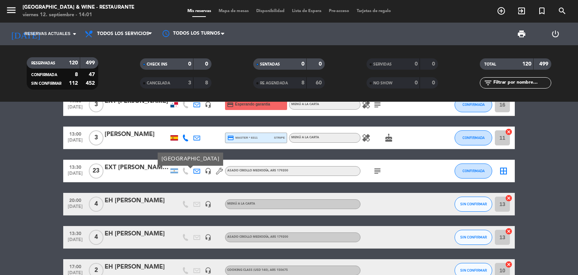 The width and height of the screenshot is (578, 275). I want to click on strong: 60, so click(320, 83).